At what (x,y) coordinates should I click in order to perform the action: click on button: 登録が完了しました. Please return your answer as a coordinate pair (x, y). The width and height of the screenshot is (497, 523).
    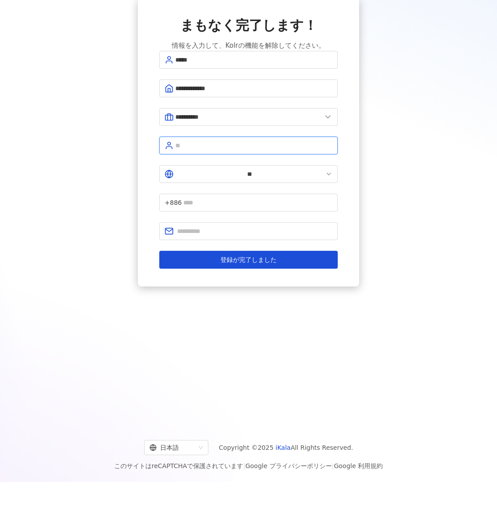
    Looking at the image, I should click on (248, 260).